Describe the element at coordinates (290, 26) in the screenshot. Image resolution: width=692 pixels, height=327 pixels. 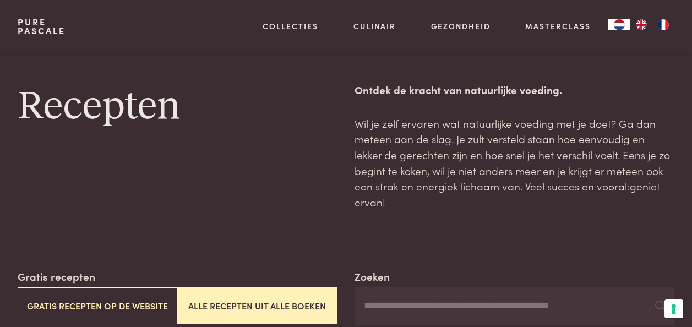
I see `a: Collecties` at that location.